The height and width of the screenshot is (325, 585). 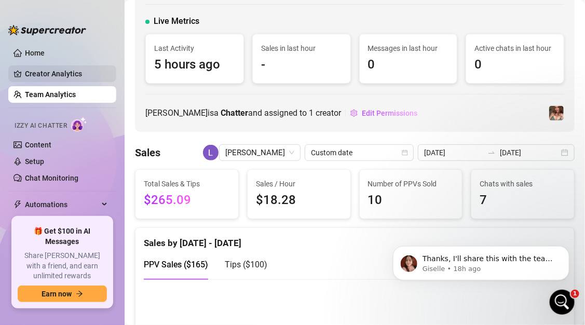 I want to click on p: Message from Giselle, sent 18h ago, so click(x=112, y=45).